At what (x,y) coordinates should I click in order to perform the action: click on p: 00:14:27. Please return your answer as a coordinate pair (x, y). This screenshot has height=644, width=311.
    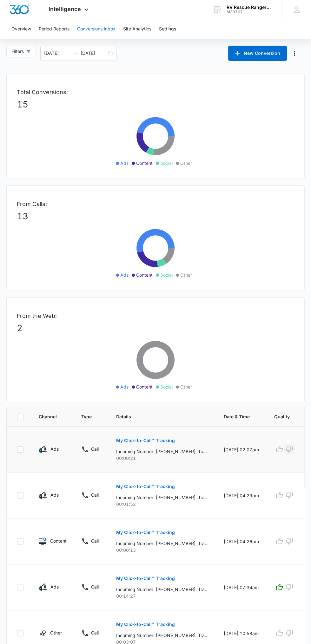
    Looking at the image, I should click on (162, 596).